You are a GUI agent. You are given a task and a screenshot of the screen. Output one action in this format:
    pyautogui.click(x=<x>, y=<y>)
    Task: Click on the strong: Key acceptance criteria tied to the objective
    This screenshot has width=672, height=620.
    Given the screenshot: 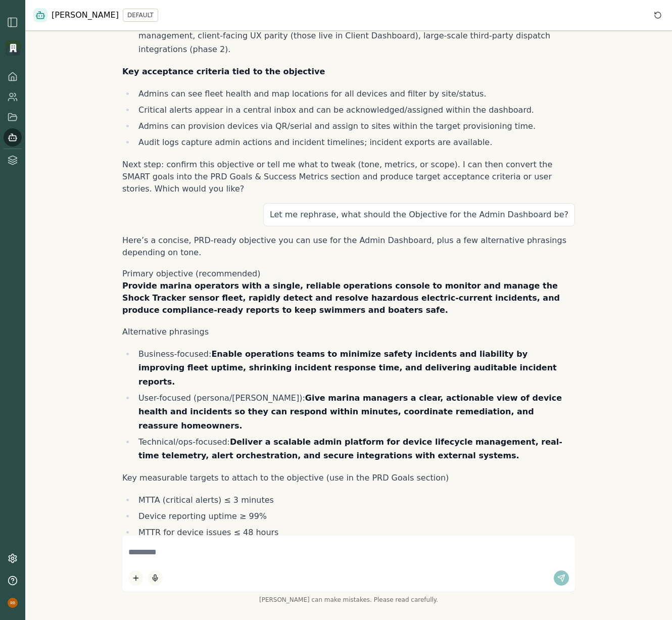 What is the action you would take?
    pyautogui.click(x=223, y=71)
    